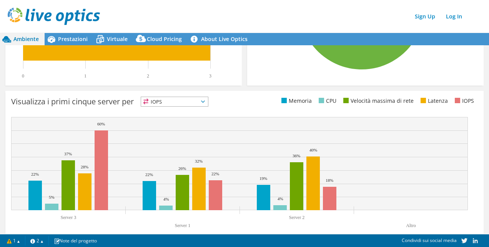 The height and width of the screenshot is (247, 489). I want to click on a: Note del progetto, so click(75, 241).